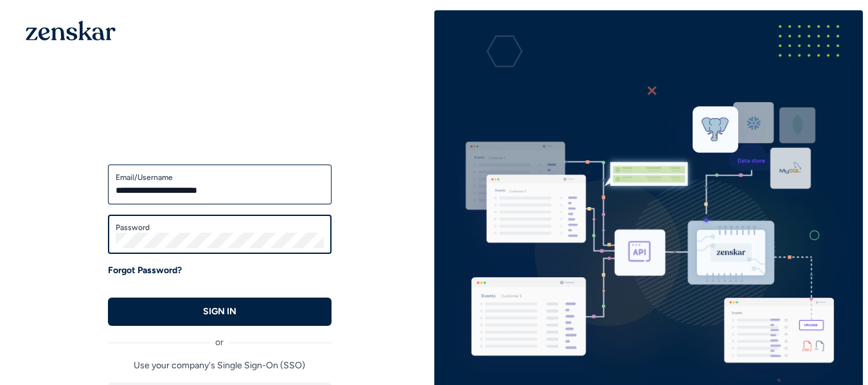 The image size is (868, 385). What do you see at coordinates (220, 312) in the screenshot?
I see `button: SIGN IN` at bounding box center [220, 312].